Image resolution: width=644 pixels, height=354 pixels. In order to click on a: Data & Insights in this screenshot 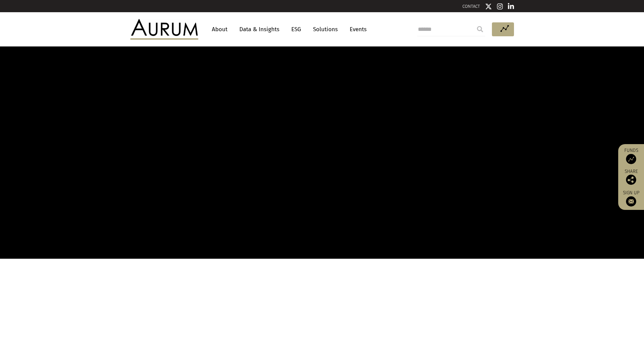, I will do `click(260, 29)`.